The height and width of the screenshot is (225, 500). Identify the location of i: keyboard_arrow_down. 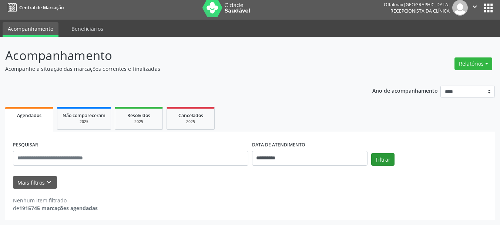
(49, 182).